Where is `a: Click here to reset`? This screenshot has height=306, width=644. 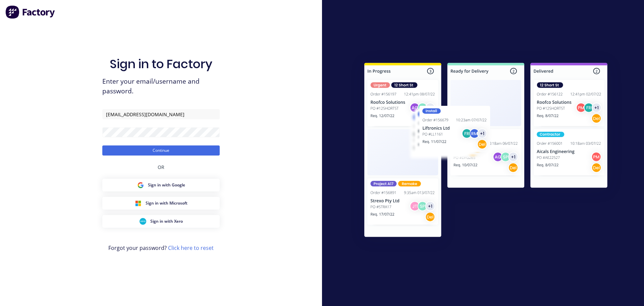 a: Click here to reset is located at coordinates (191, 248).